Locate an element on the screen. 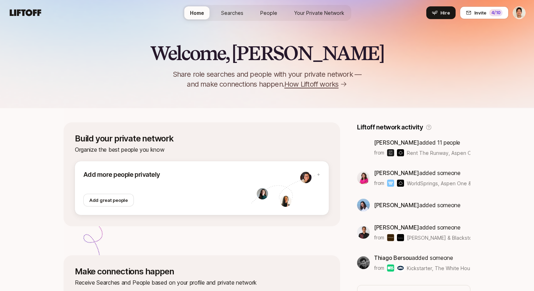 The width and height of the screenshot is (534, 291). button: Add great people is located at coordinates (108, 200).